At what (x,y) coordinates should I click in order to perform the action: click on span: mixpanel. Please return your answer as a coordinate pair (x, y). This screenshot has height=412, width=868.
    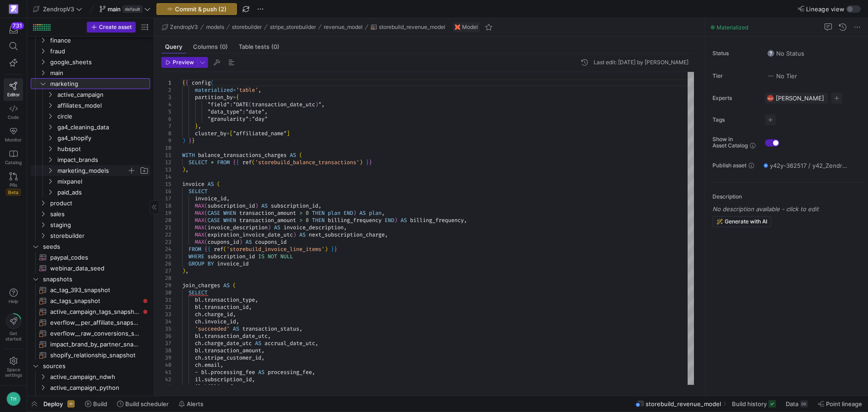
    Looking at the image, I should click on (103, 181).